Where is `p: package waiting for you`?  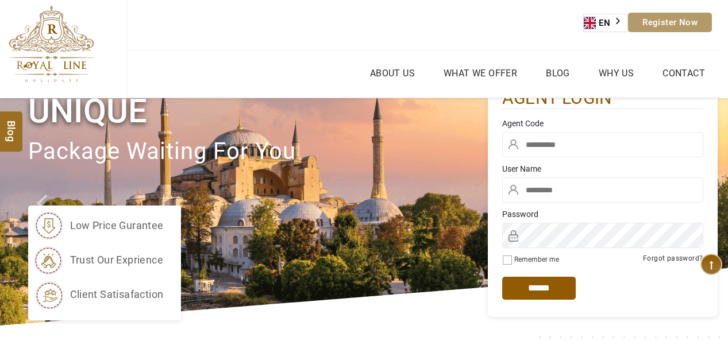 p: package waiting for you is located at coordinates (258, 152).